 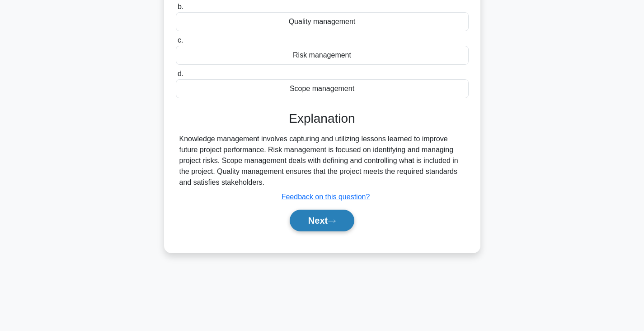 What do you see at coordinates (326, 196) in the screenshot?
I see `u: Feedback on this question?` at bounding box center [326, 196].